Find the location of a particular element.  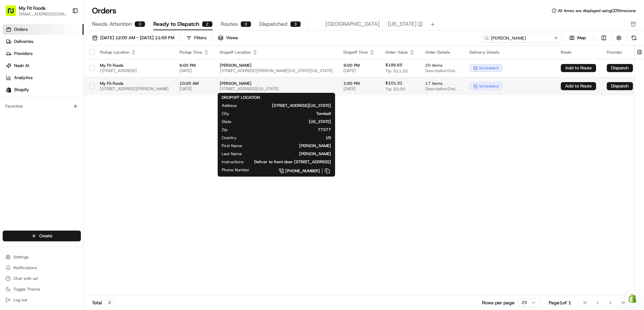

a: Powered byPylon is located at coordinates (64, 116).